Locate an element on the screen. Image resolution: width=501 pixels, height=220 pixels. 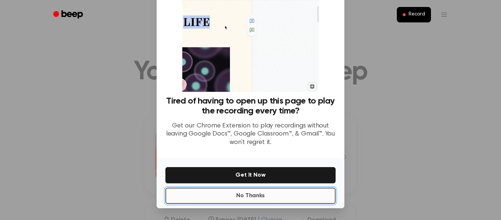
button: Record is located at coordinates (414, 15).